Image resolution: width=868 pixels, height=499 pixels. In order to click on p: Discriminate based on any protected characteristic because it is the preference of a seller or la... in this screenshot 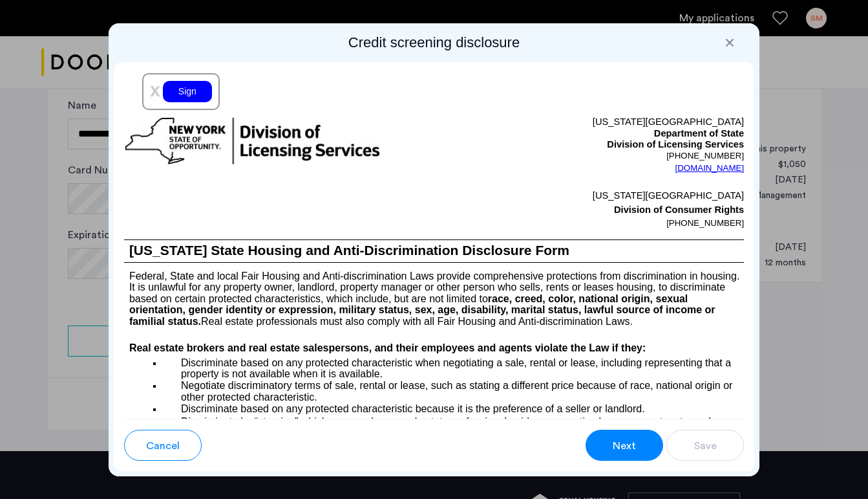, I will do `click(453, 409)`.